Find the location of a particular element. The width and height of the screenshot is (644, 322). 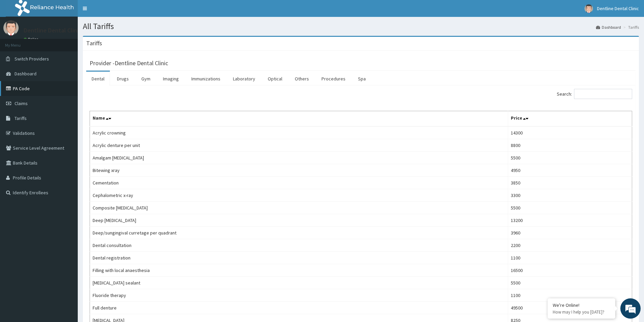

span: We're online! is located at coordinates (66, 119).